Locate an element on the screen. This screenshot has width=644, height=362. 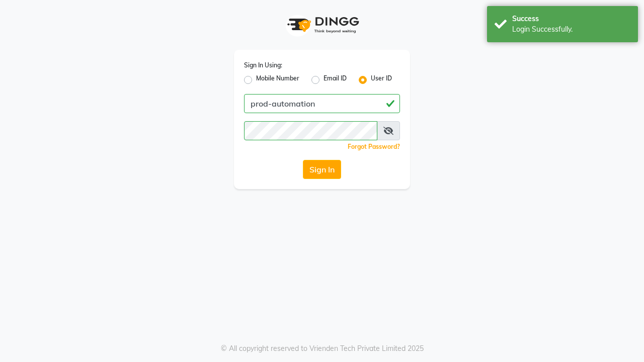
div: Success is located at coordinates (571, 18).